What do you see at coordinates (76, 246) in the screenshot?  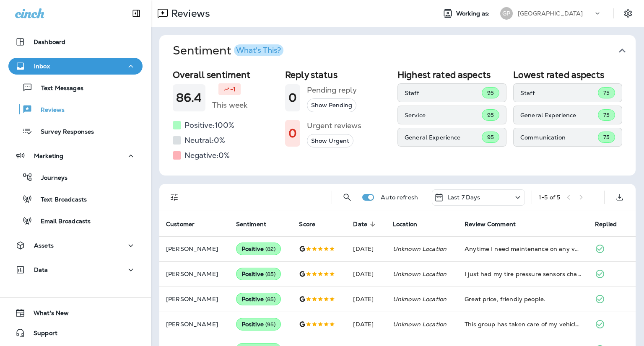 I see `button: Assets` at bounding box center [76, 246].